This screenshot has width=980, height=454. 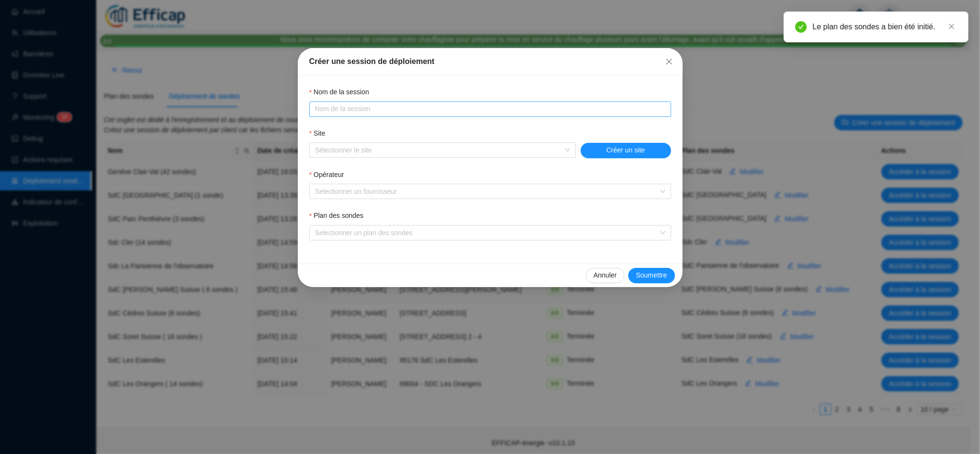 I want to click on label: Nom de la session, so click(x=343, y=92).